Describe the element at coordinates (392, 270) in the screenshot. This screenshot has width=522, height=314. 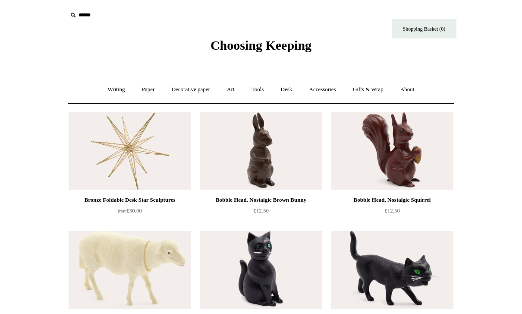
I see `img: Bobble Head, Nostalgic Black Cat (Walking)` at that location.